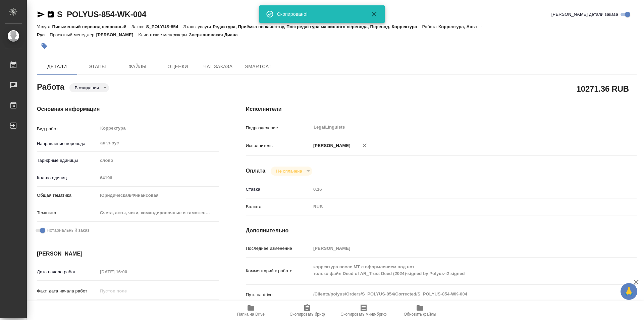 This screenshot has height=320, width=644. What do you see at coordinates (97, 66) in the screenshot?
I see `span: Этапы` at bounding box center [97, 66].